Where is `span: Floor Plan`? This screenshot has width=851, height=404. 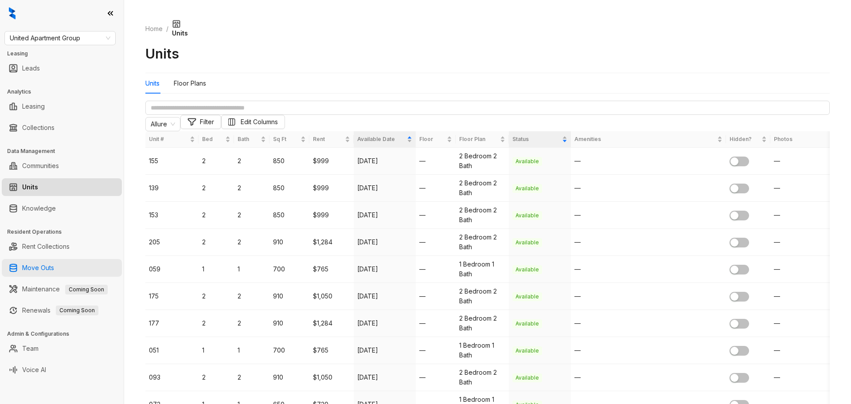 span: Floor Plan is located at coordinates (479, 139).